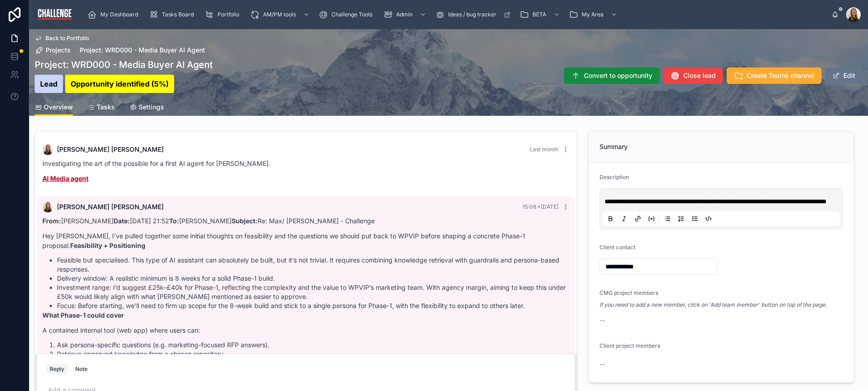 The image size is (868, 391). Describe the element at coordinates (472, 15) in the screenshot. I see `span: Ideas / bug tracker` at that location.